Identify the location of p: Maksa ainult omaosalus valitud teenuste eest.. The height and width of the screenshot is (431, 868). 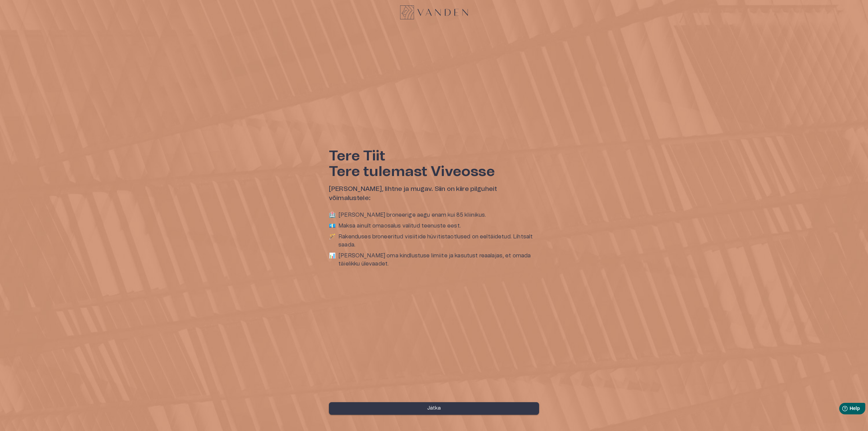
(399, 226).